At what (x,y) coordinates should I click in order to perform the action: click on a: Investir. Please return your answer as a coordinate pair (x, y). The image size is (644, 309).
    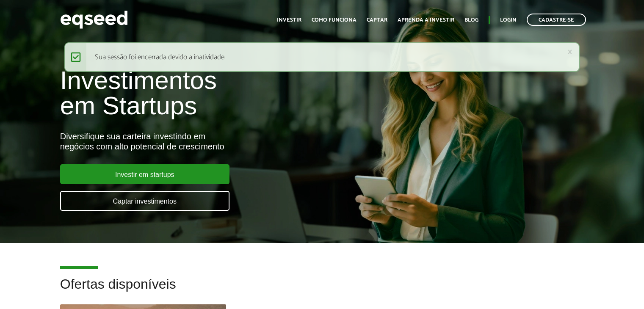
    Looking at the image, I should click on (290, 20).